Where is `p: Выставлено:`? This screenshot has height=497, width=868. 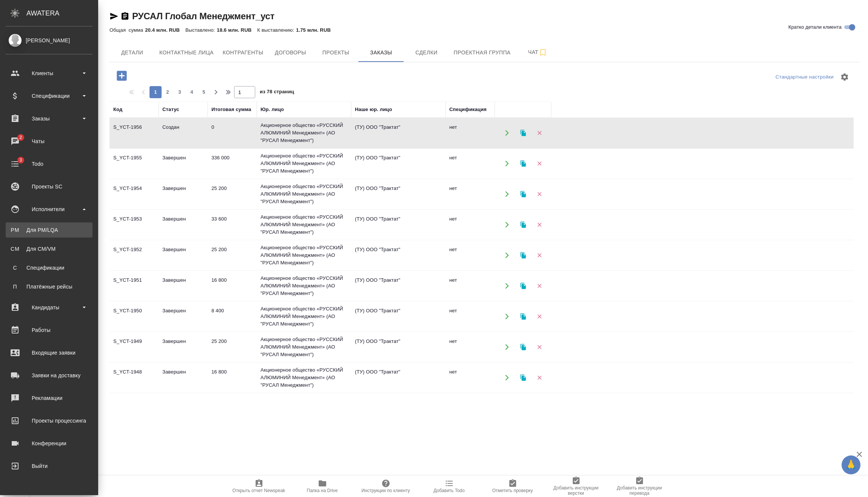
p: Выставлено: is located at coordinates (201, 30).